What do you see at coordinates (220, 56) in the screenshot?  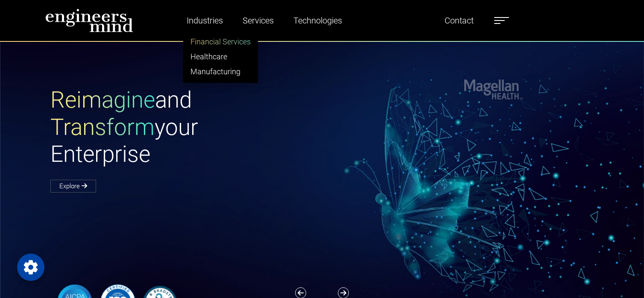 I see `ul: Industries` at bounding box center [220, 56].